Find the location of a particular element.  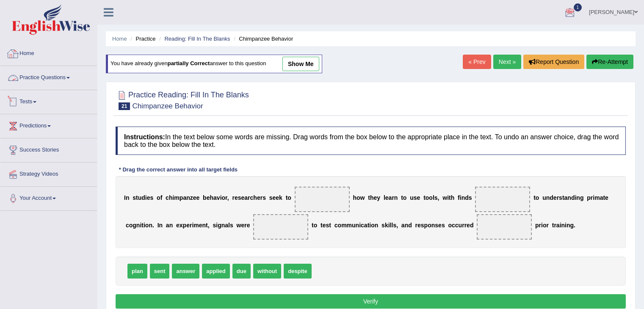

small: Chimpanzee Behavior is located at coordinates (167, 106).